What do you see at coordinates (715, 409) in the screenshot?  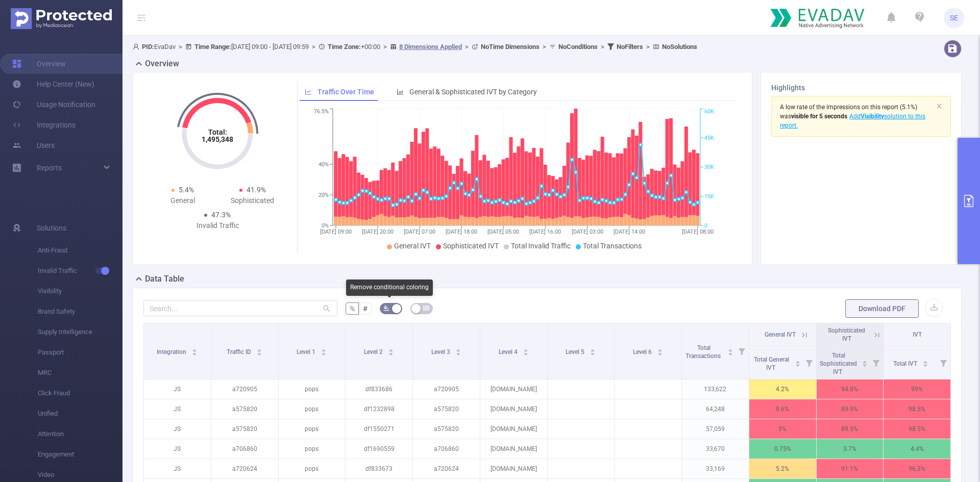 I see `p: 64,248` at bounding box center [715, 409].